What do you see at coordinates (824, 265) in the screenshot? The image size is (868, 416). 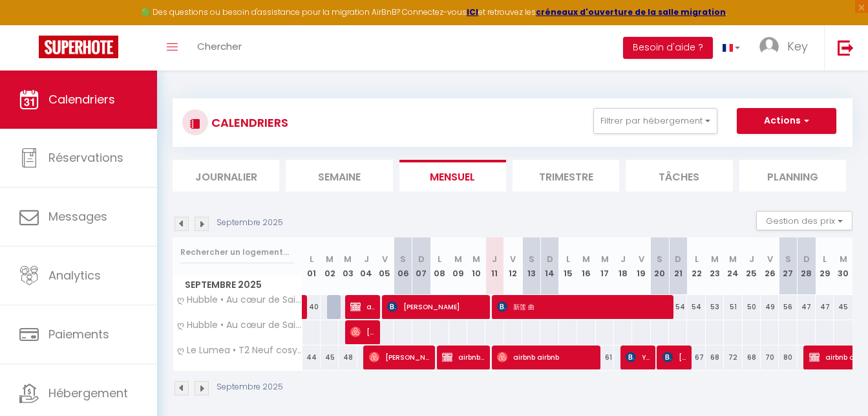 I see `th: 29` at bounding box center [824, 265].